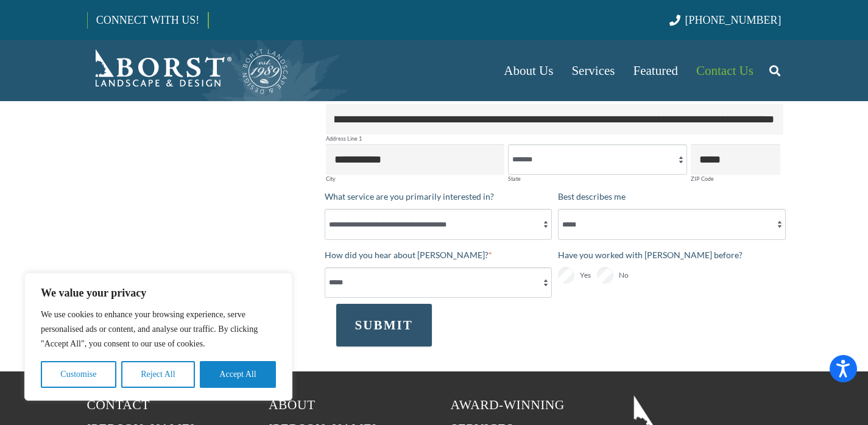 Image resolution: width=868 pixels, height=425 pixels. Describe the element at coordinates (598, 178) in the screenshot. I see `label: State` at that location.